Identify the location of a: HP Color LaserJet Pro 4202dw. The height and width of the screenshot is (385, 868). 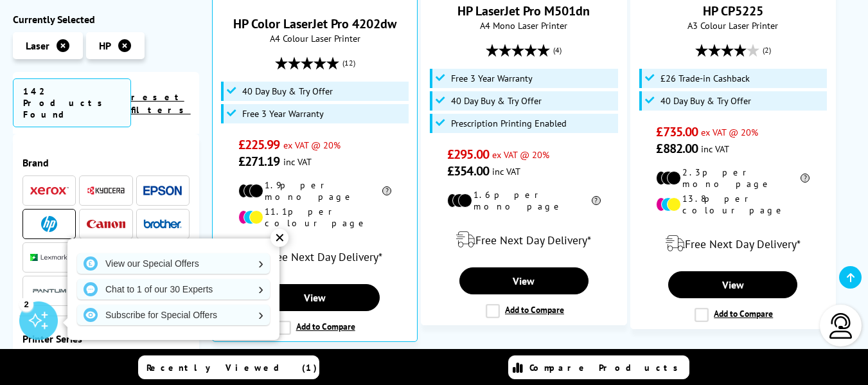
(315, 24).